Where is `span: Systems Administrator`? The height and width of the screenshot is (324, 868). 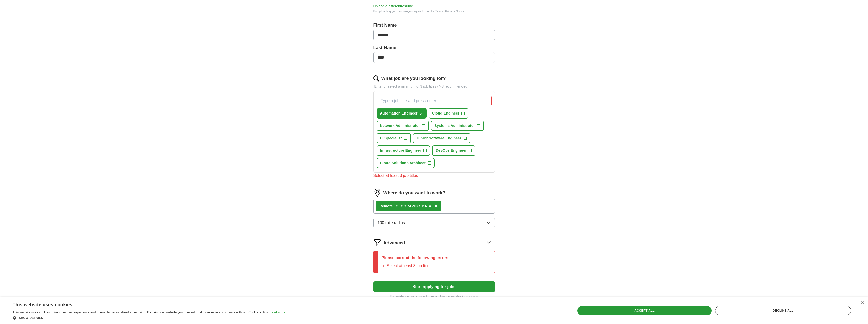
span: Systems Administrator is located at coordinates (455, 125).